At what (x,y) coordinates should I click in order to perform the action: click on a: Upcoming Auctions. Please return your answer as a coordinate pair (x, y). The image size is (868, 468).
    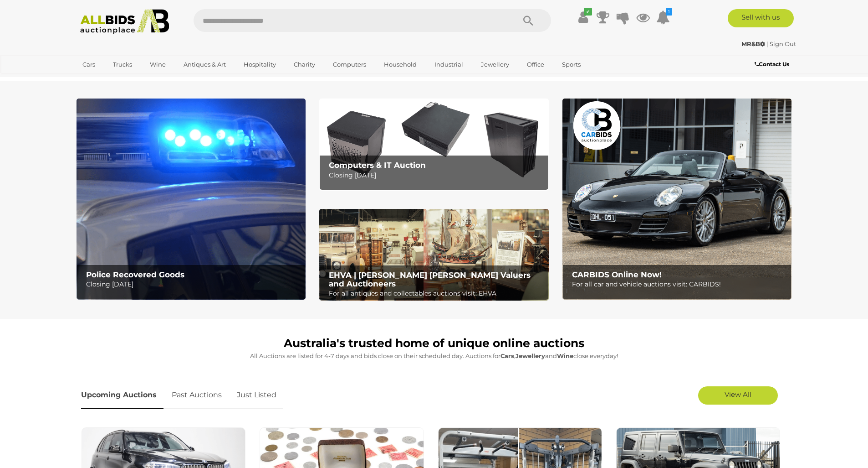
    Looking at the image, I should click on (122, 395).